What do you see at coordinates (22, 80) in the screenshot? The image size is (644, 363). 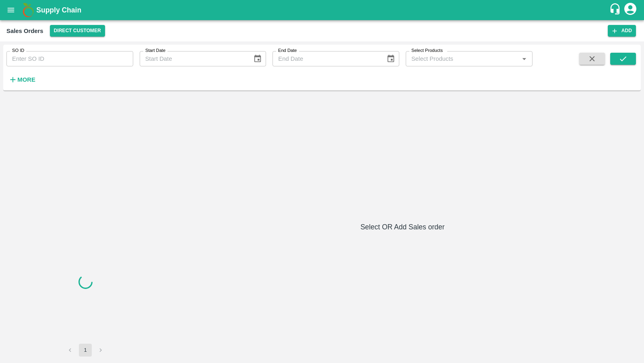 I see `button: More` at bounding box center [22, 80].